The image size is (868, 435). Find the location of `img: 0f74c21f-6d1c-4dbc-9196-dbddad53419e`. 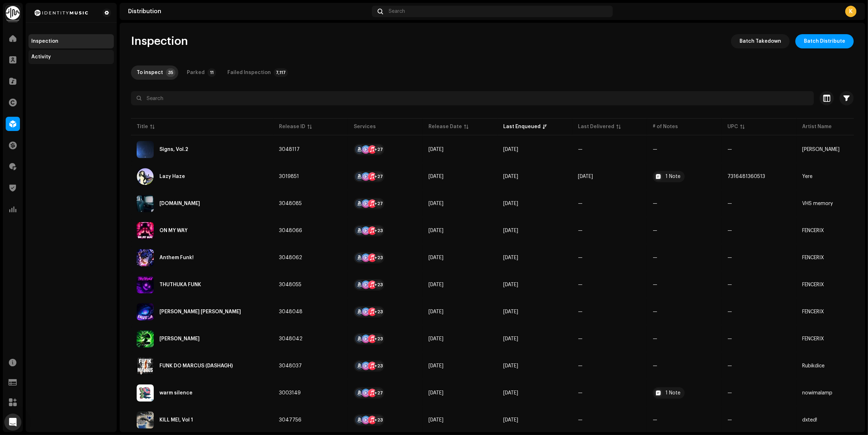

img: 0f74c21f-6d1c-4dbc-9196-dbddad53419e is located at coordinates (13, 13).